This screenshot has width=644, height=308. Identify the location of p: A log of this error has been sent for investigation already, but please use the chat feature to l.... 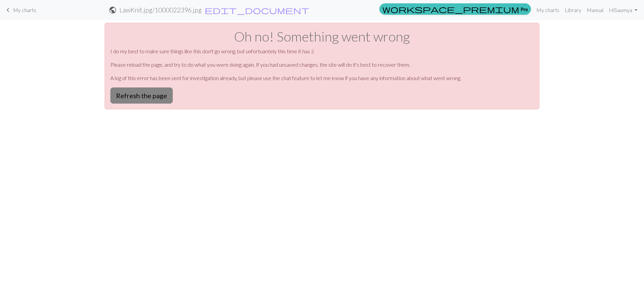
(322, 78).